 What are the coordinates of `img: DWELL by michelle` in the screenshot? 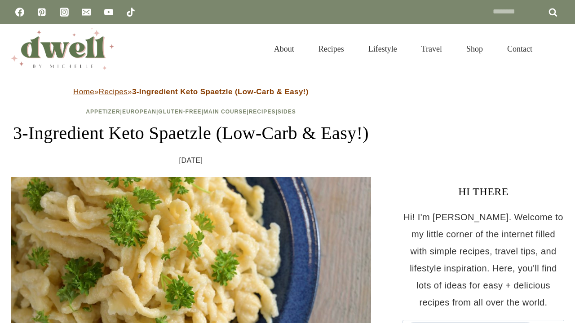 It's located at (62, 49).